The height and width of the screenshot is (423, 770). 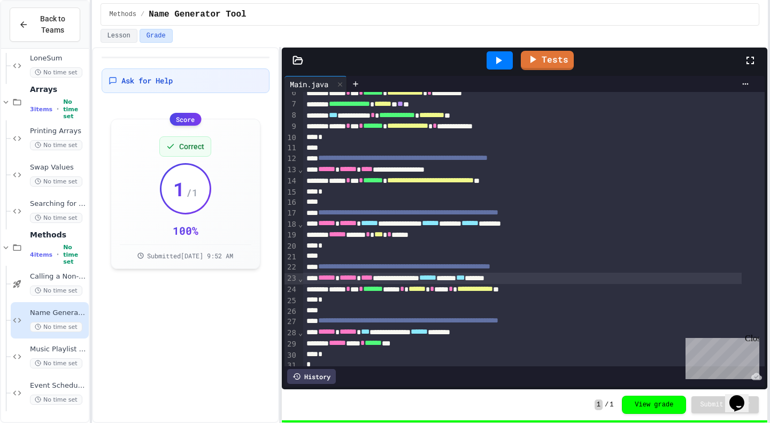 What do you see at coordinates (58, 89) in the screenshot?
I see `span: Arrays` at bounding box center [58, 89].